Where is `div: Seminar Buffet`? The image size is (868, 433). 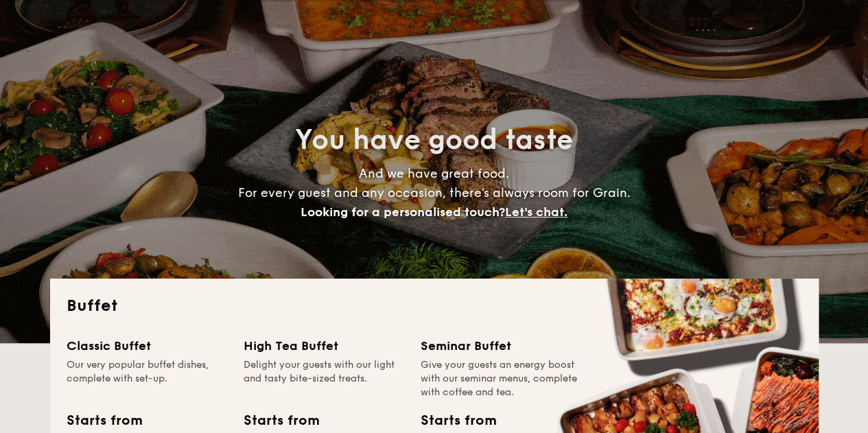 div: Seminar Buffet is located at coordinates (501, 346).